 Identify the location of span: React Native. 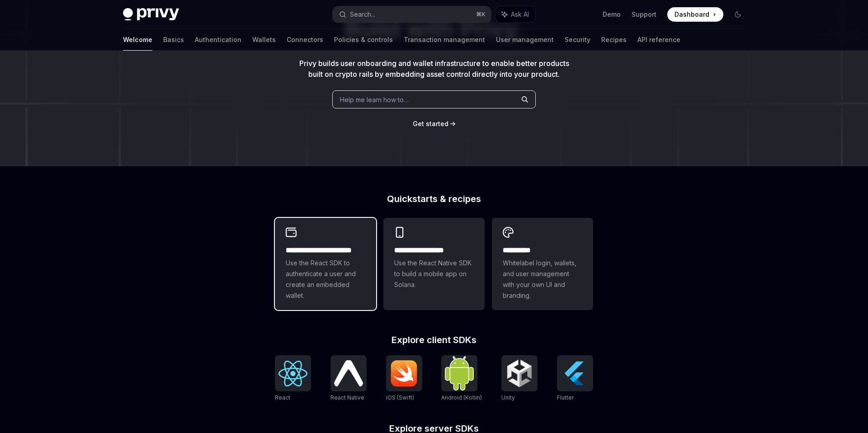
(347, 397).